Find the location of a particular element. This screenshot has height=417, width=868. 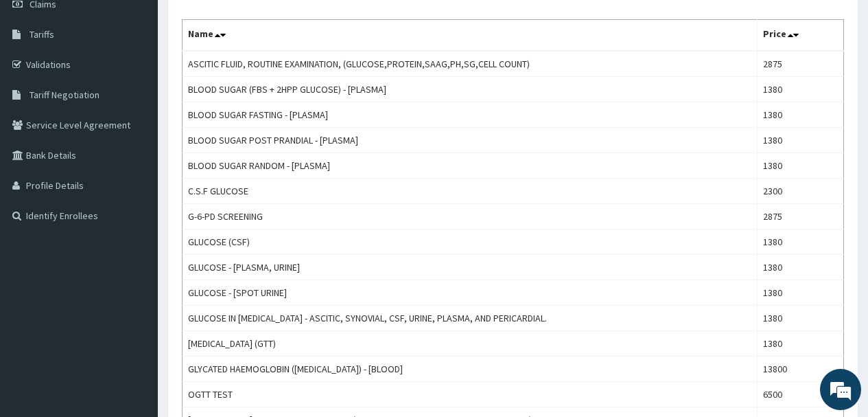

td: ASCITIC FLUID, ROUTINE EXAMINATION, (GLUCOSE,PROTEIN,SAAG,PH,SG,CELL COUNT) is located at coordinates (471, 64).